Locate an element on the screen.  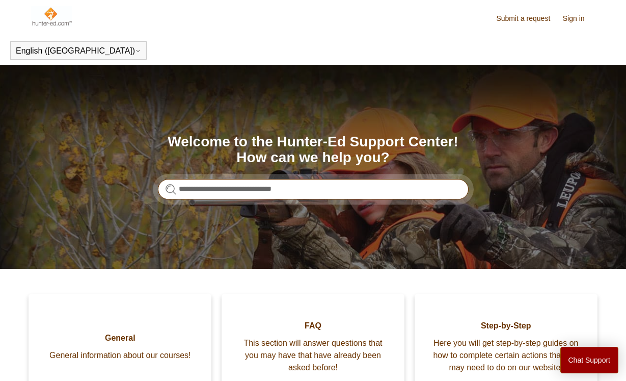
span: FAQ is located at coordinates (313, 326).